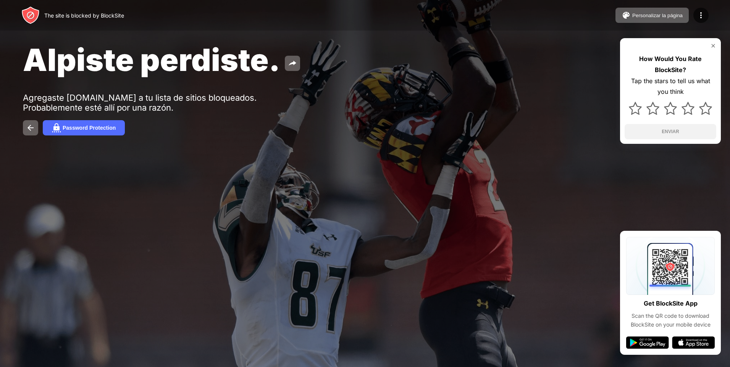 Image resolution: width=730 pixels, height=367 pixels. What do you see at coordinates (89, 128) in the screenshot?
I see `div: Password Protection` at bounding box center [89, 128].